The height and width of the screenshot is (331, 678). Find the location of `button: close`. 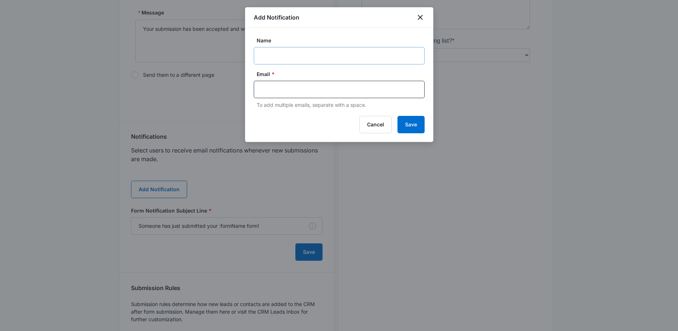

button: close is located at coordinates (420, 17).